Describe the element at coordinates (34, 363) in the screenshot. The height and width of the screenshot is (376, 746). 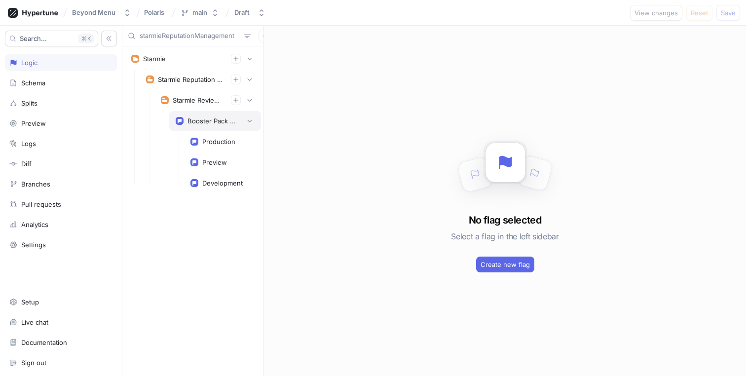
I see `div: Sign out` at that location.